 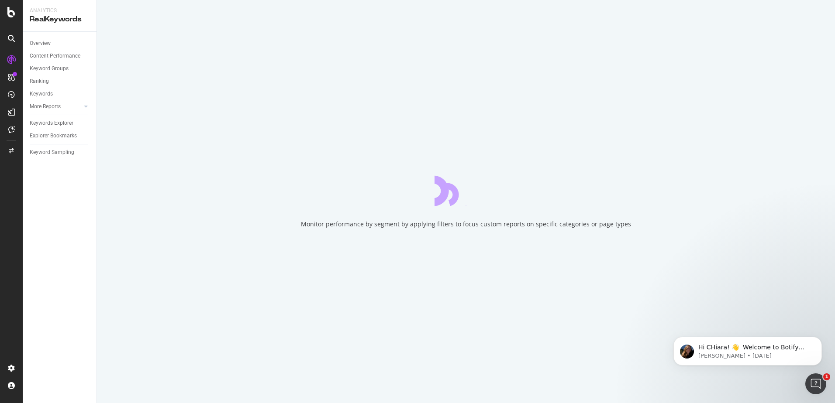 I want to click on span: 1, so click(x=827, y=377).